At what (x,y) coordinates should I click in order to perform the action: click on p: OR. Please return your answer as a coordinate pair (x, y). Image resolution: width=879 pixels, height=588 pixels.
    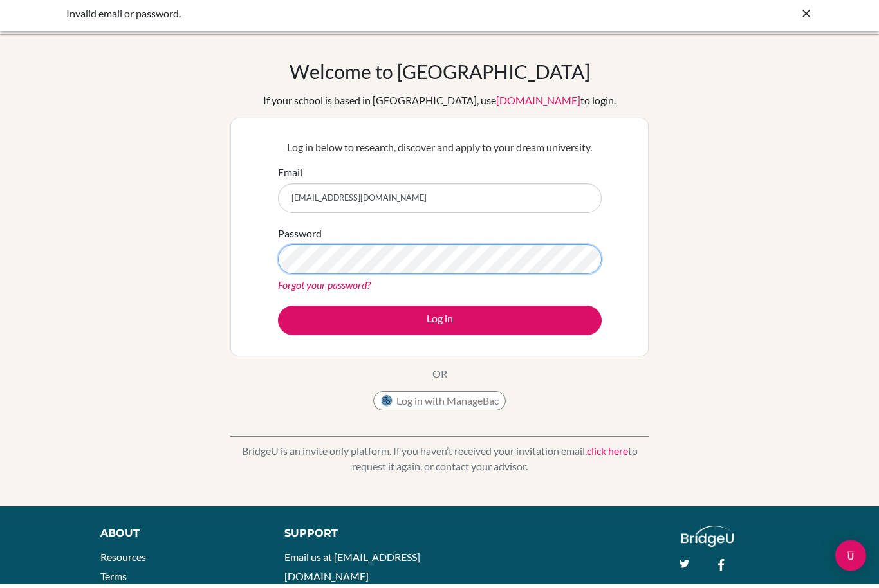
    Looking at the image, I should click on (439, 378).